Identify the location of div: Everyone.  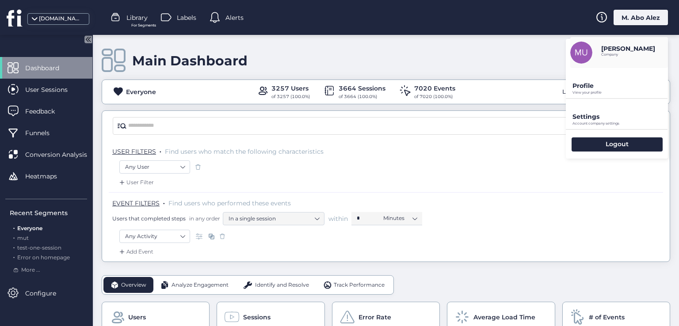
(141, 92).